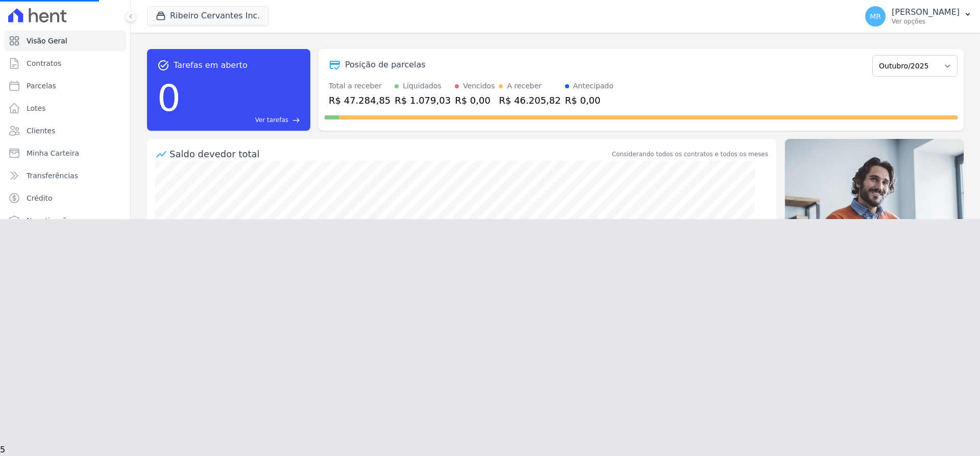 The image size is (980, 456). What do you see at coordinates (41, 86) in the screenshot?
I see `span: Parcelas` at bounding box center [41, 86].